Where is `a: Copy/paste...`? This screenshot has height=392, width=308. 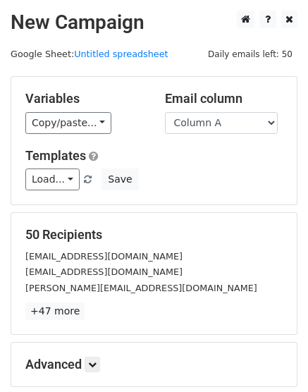
a: Copy/paste... is located at coordinates (68, 123).